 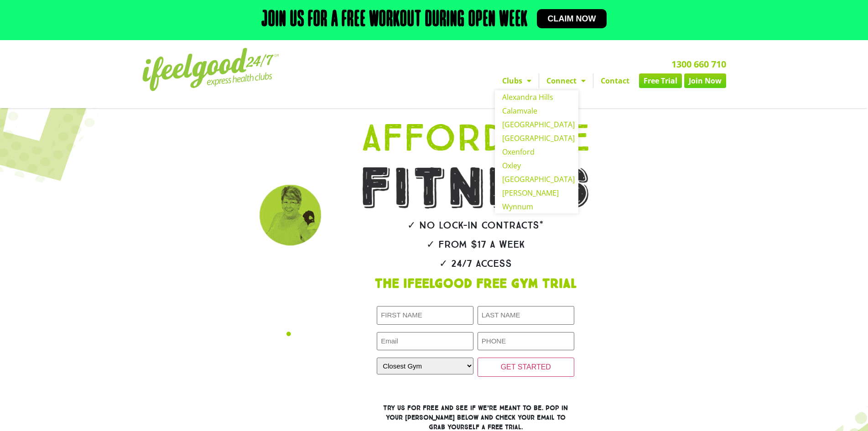 What do you see at coordinates (526, 315) in the screenshot?
I see `input: LAST NAME` at bounding box center [526, 315].